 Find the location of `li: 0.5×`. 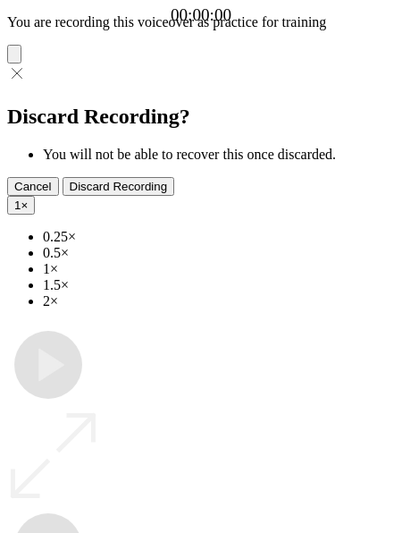

li: 0.5× is located at coordinates (219, 253).